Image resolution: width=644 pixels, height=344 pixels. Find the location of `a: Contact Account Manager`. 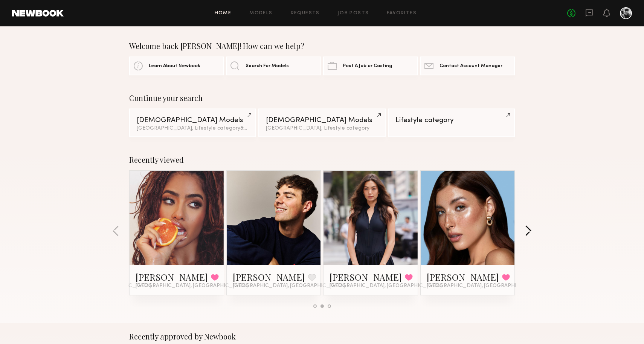

a: Contact Account Manager is located at coordinates (467, 66).